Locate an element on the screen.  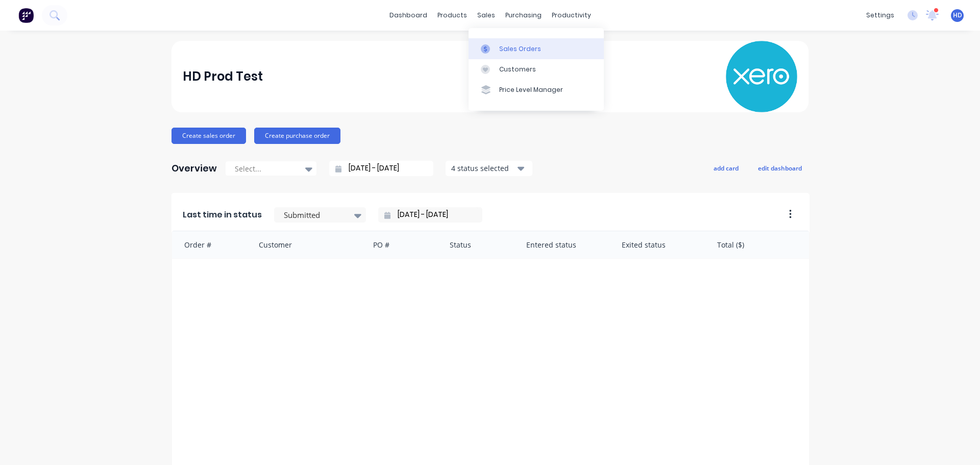
div: Exited status is located at coordinates (659, 245).